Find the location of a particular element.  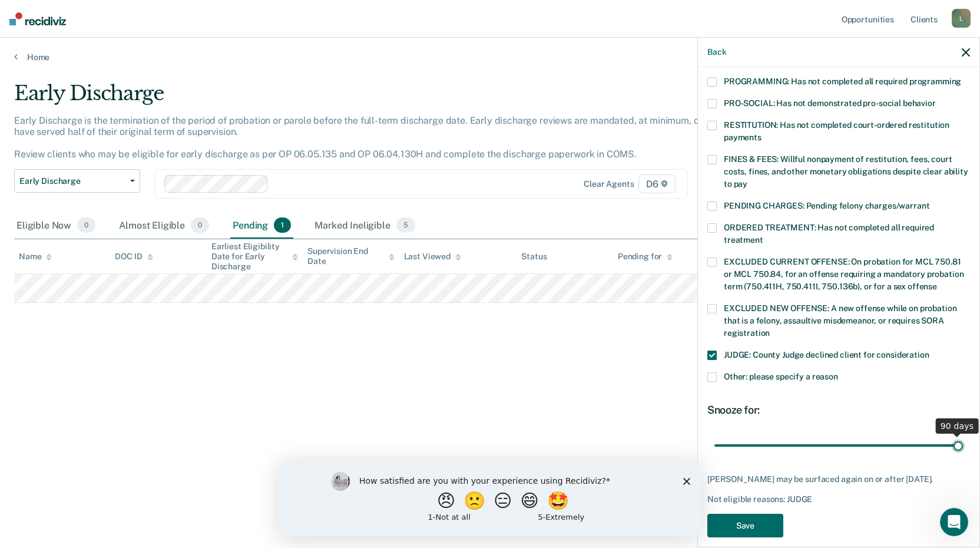

div: Almost Eligible is located at coordinates (164, 226).